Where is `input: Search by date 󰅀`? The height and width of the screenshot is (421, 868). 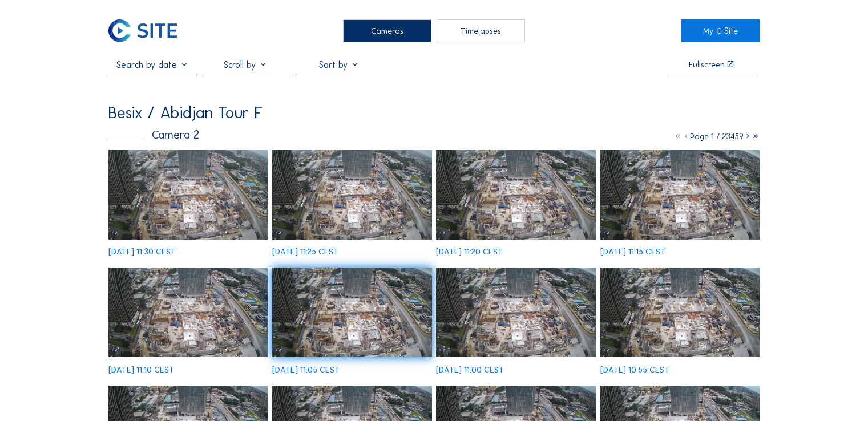 input: Search by date 󰅀 is located at coordinates (152, 65).